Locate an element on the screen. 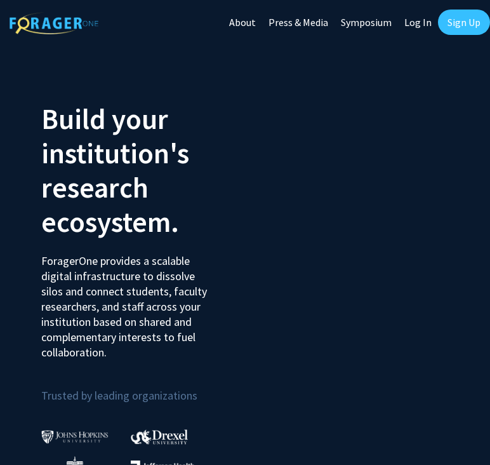 This screenshot has height=465, width=490. p: Trusted by leading organizations is located at coordinates (138, 387).